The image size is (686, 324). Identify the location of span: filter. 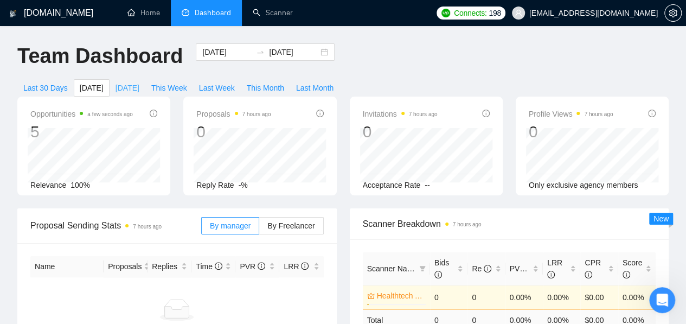
(423, 269).